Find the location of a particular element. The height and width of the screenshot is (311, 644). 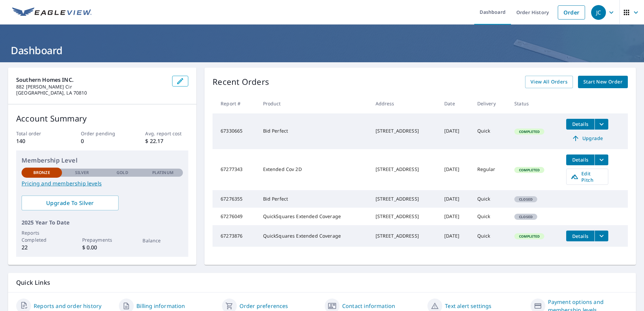

p: Quick Links is located at coordinates (322, 283).